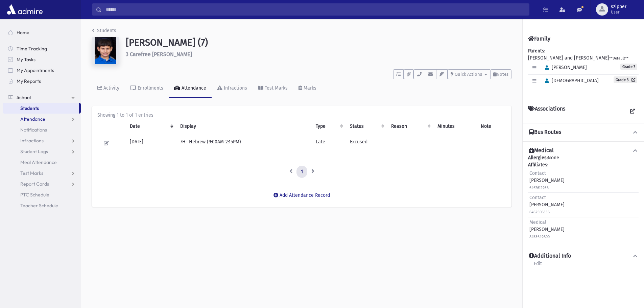 The height and width of the screenshot is (308, 644). Describe the element at coordinates (367, 126) in the screenshot. I see `th: Status: activate to sort column ascending` at that location.